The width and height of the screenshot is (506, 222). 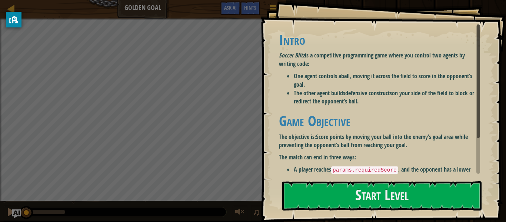 What do you see at coordinates (382, 196) in the screenshot?
I see `button: Start Level` at bounding box center [382, 196].